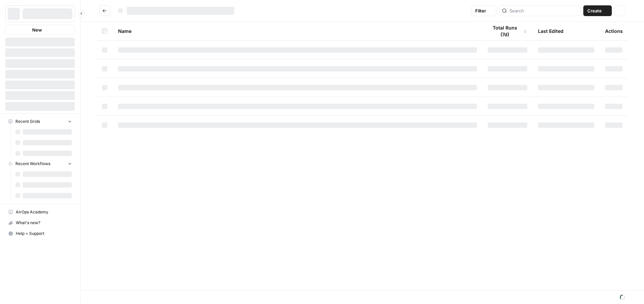 Image resolution: width=644 pixels, height=304 pixels. I want to click on button: Recent Workflows, so click(40, 164).